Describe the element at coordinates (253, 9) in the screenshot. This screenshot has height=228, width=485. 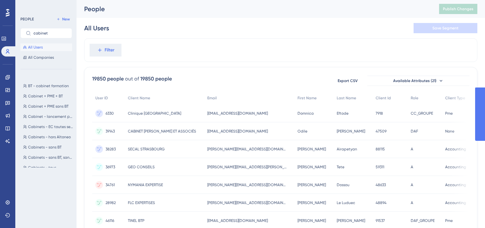
I see `div: People` at that location.